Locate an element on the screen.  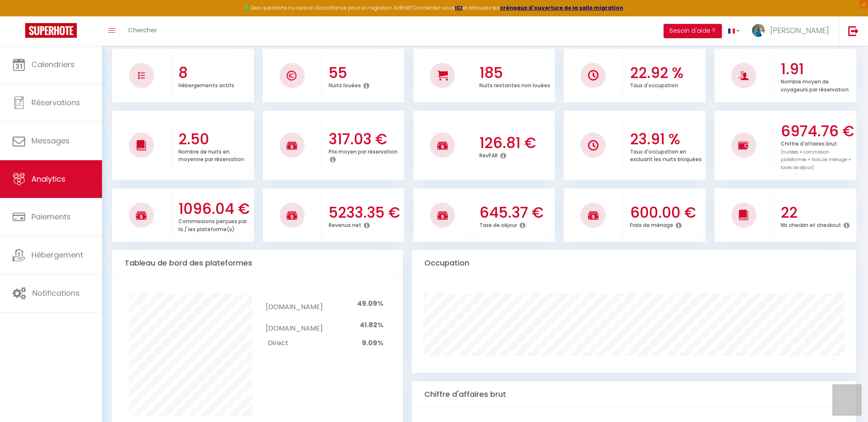
p: Nuits louées is located at coordinates (344, 84).